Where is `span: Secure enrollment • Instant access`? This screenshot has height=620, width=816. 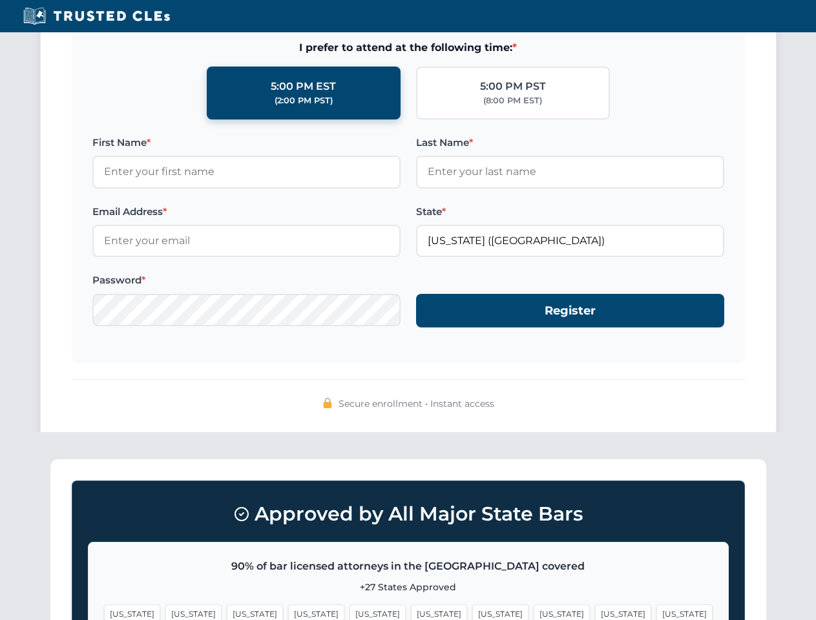 span: Secure enrollment • Instant access is located at coordinates (416, 404).